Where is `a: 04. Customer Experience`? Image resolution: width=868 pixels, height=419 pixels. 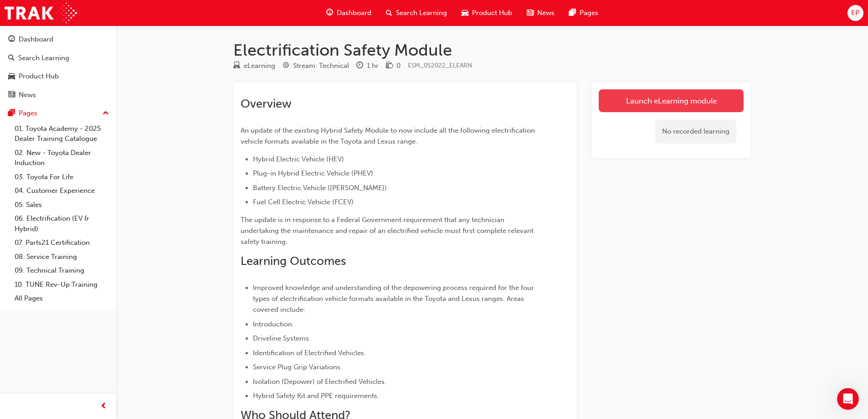
a: 04. Customer Experience is located at coordinates (62, 191).